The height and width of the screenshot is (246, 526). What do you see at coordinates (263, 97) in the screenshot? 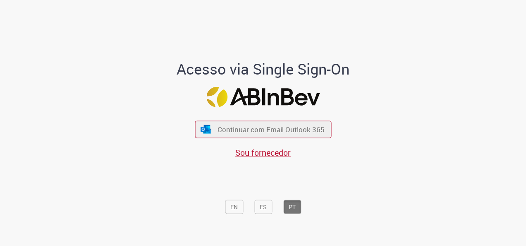
I see `img: Logo ABInBev` at bounding box center [263, 97].